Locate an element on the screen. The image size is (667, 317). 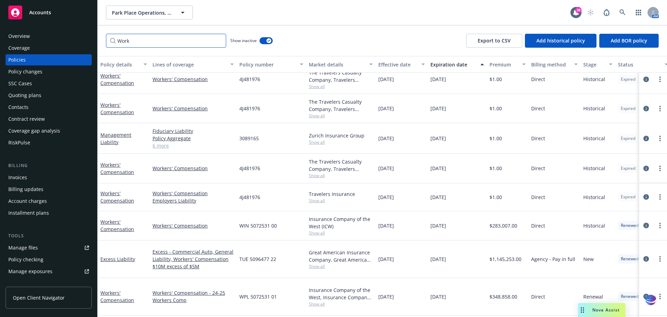
div: Billing updates is located at coordinates (26, 189).